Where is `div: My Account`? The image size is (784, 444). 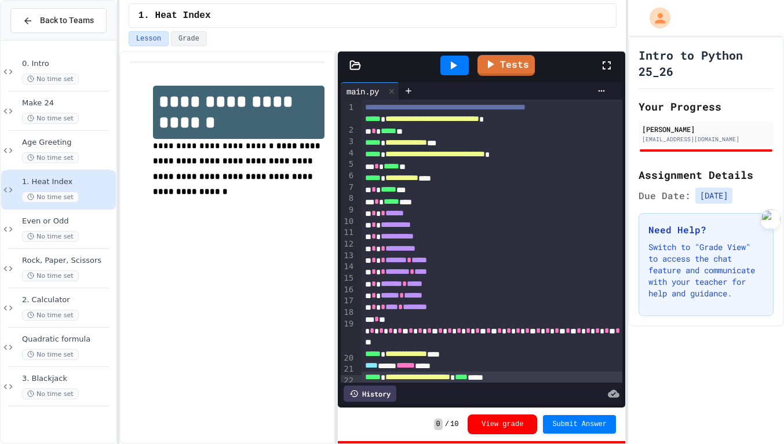 div: My Account is located at coordinates (655, 18).